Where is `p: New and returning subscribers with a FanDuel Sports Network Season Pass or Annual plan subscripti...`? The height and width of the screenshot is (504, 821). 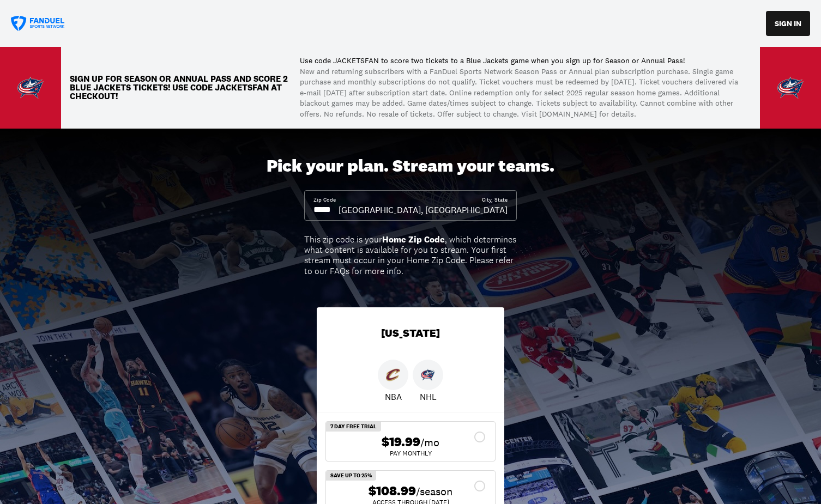
p: New and returning subscribers with a FanDuel Sports Network Season Pass or Annual plan subscripti... is located at coordinates (521, 93).